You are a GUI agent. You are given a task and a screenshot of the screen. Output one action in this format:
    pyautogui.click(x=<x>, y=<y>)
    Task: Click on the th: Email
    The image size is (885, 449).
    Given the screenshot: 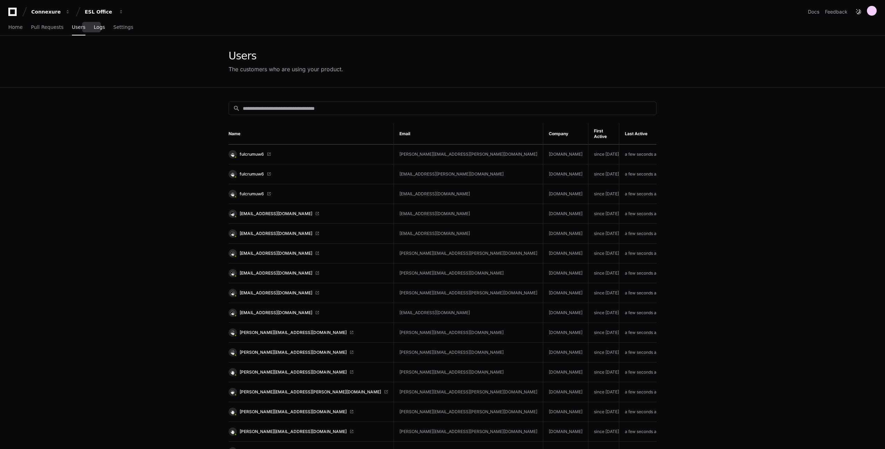 What is the action you would take?
    pyautogui.click(x=469, y=134)
    